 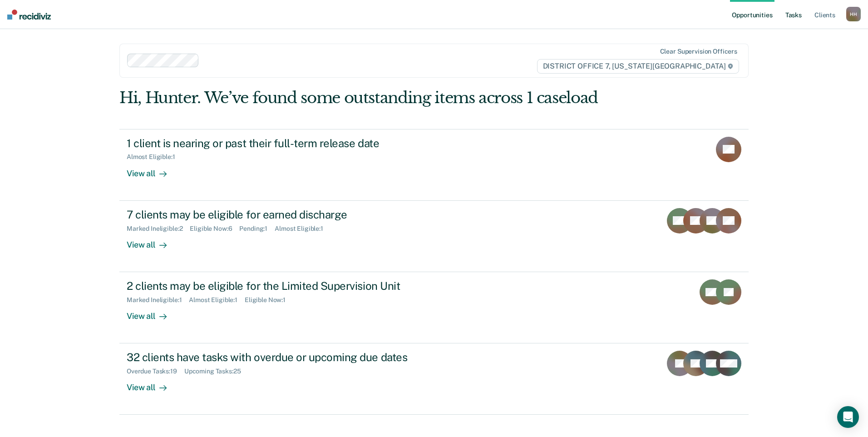 I want to click on div: H H, so click(x=853, y=14).